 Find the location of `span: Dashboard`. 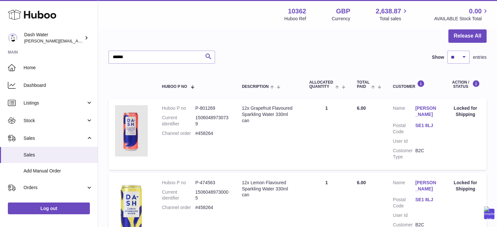

span: Dashboard is located at coordinates (58, 85).